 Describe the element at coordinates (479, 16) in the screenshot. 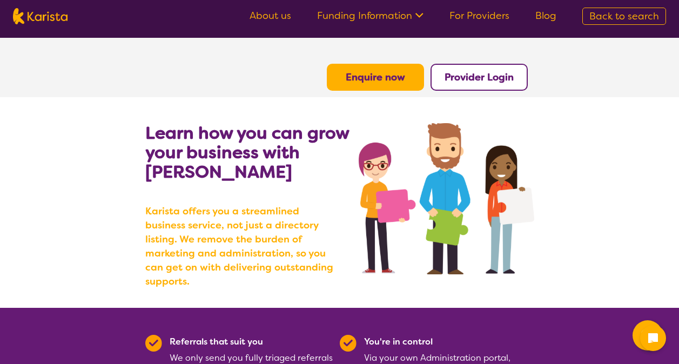

I see `a: For Providers` at that location.